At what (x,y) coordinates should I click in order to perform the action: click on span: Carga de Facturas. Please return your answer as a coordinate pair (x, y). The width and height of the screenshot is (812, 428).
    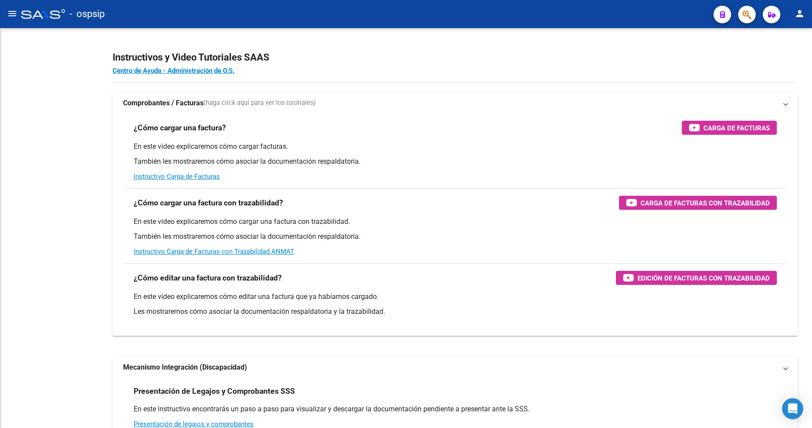
    Looking at the image, I should click on (736, 128).